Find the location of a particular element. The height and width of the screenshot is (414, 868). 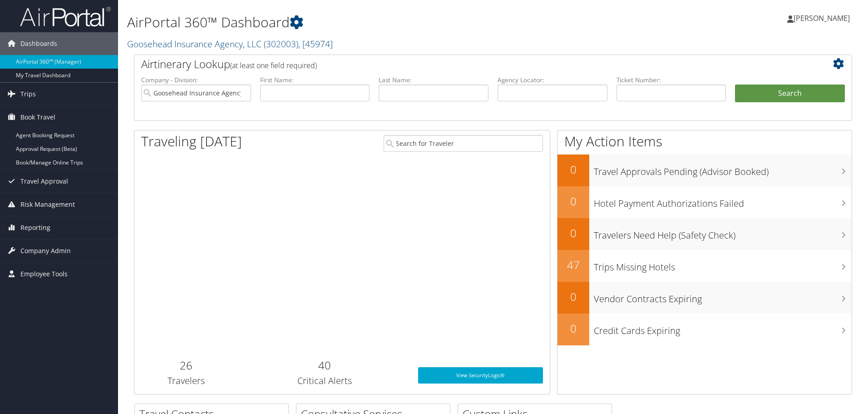

h3: Critical Alerts is located at coordinates (325, 381).